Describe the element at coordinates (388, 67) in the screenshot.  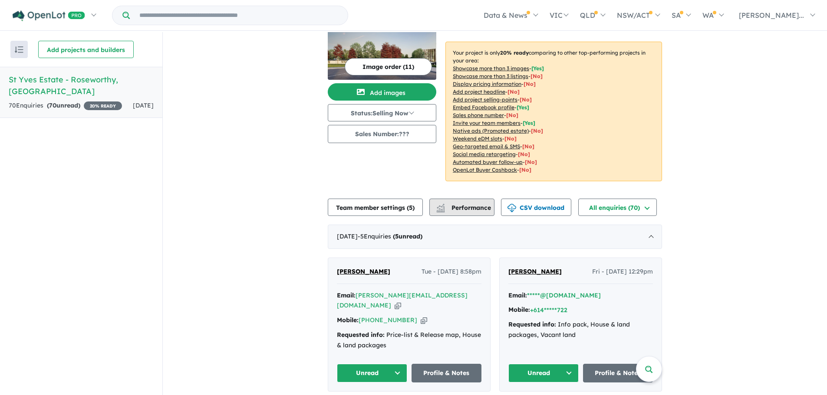
I see `button: Image order (11)` at that location.